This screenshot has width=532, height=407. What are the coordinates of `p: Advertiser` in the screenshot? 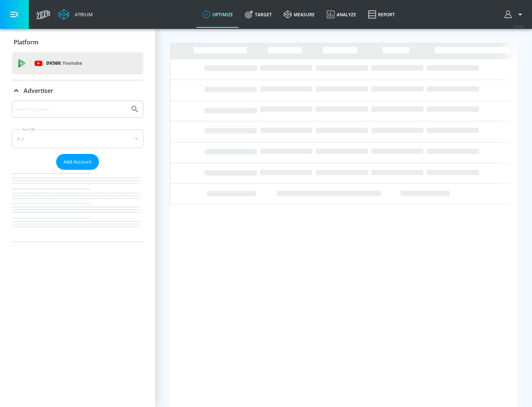 It's located at (38, 91).